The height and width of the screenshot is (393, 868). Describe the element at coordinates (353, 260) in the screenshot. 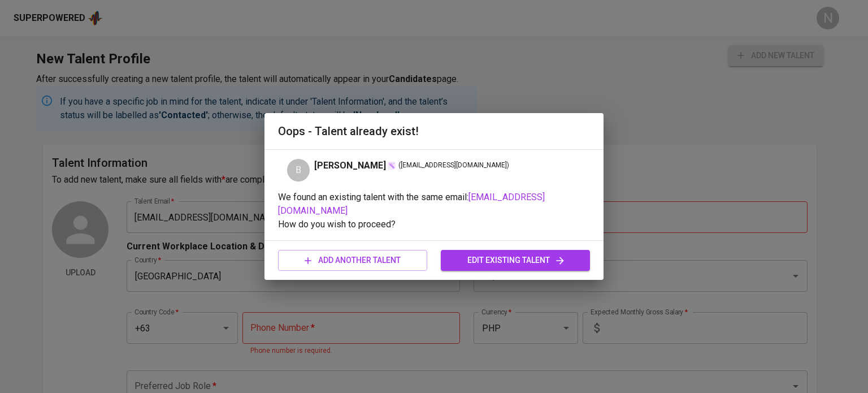

I see `button: add another talent` at that location.